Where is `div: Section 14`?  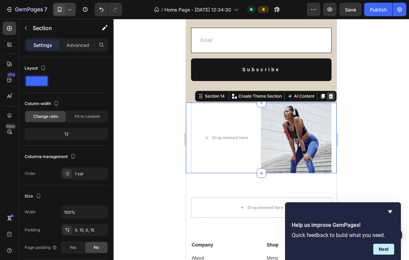
div: Section 14 is located at coordinates (29, 77).